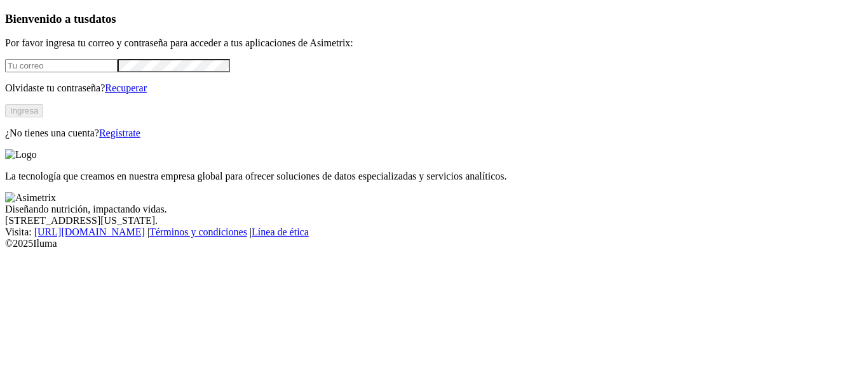  I want to click on p: Olvidaste tu contraseña?, so click(434, 89).